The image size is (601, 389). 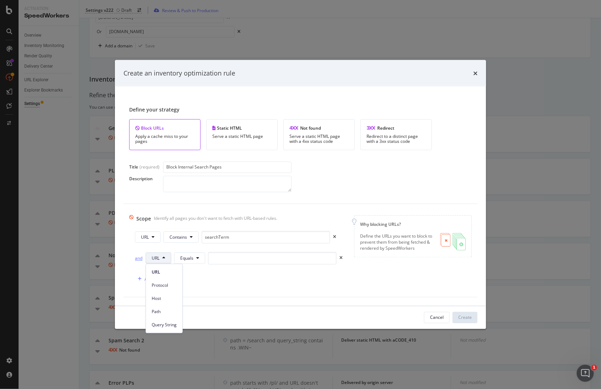 What do you see at coordinates (465, 318) in the screenshot?
I see `button: Create` at bounding box center [465, 318].